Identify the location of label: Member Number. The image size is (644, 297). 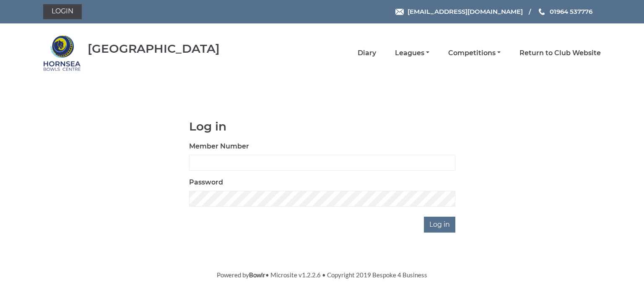
(219, 146).